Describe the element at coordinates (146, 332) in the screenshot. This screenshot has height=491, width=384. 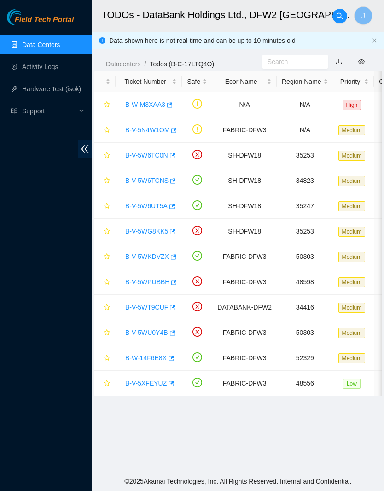
I see `a: B-V-5WU0Y4B` at that location.